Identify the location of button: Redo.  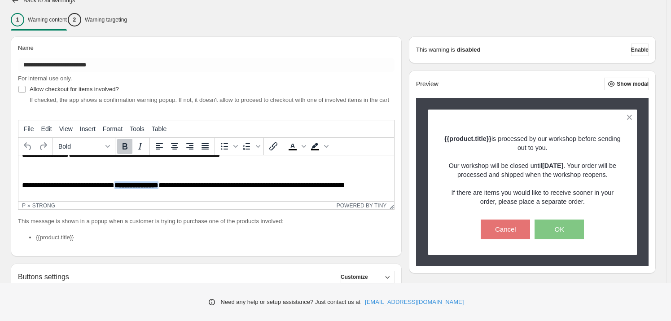
(43, 146).